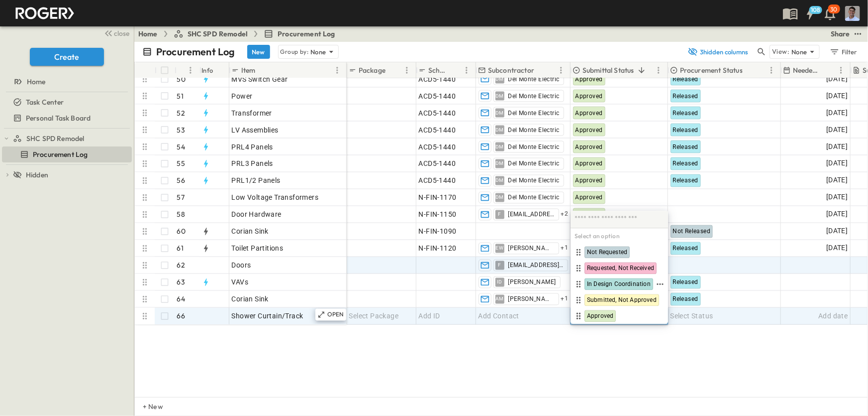  I want to click on span: + 2, so click(565, 215).